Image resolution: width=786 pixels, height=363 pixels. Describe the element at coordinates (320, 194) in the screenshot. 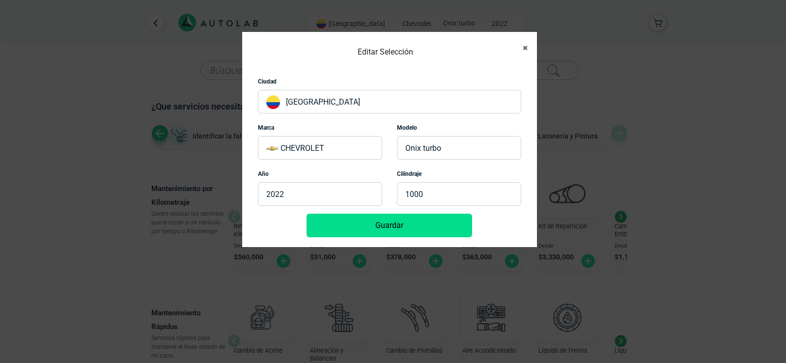

I see `p: 2022` at that location.